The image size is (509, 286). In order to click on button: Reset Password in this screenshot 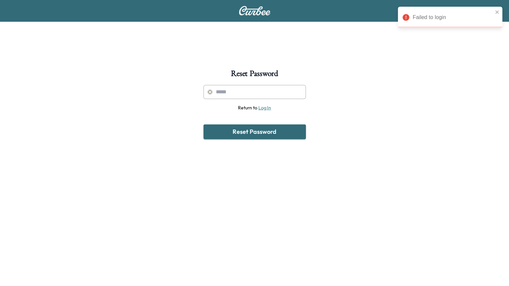, I will do `click(255, 132)`.